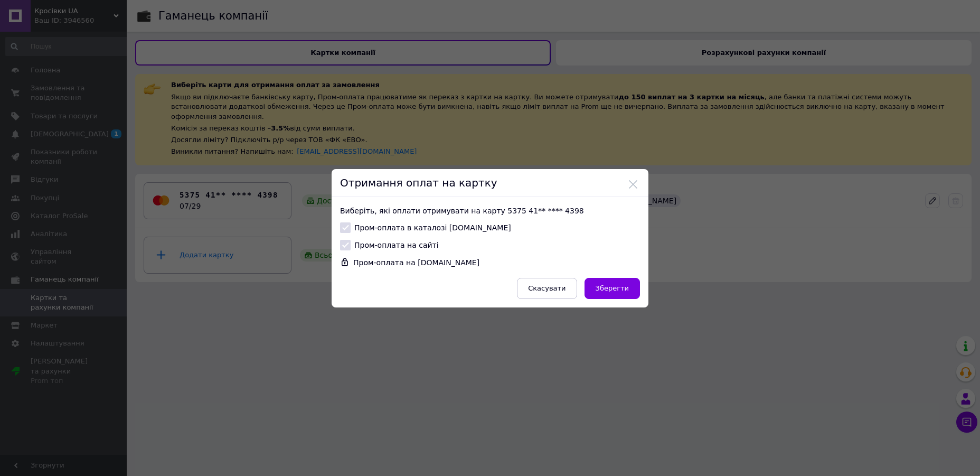  Describe the element at coordinates (546, 288) in the screenshot. I see `span: Скасувати` at that location.